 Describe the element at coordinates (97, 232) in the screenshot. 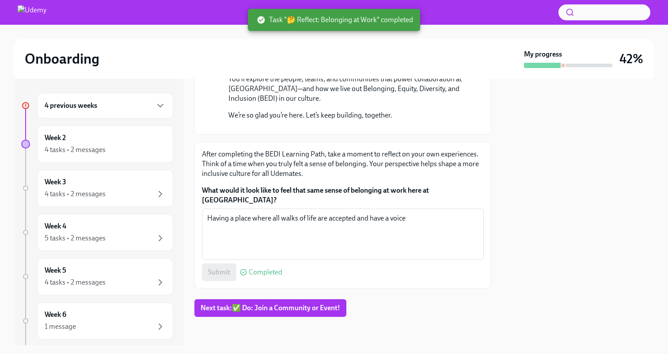

I see `a: Week 45 tasks • 2 messages` at that location.